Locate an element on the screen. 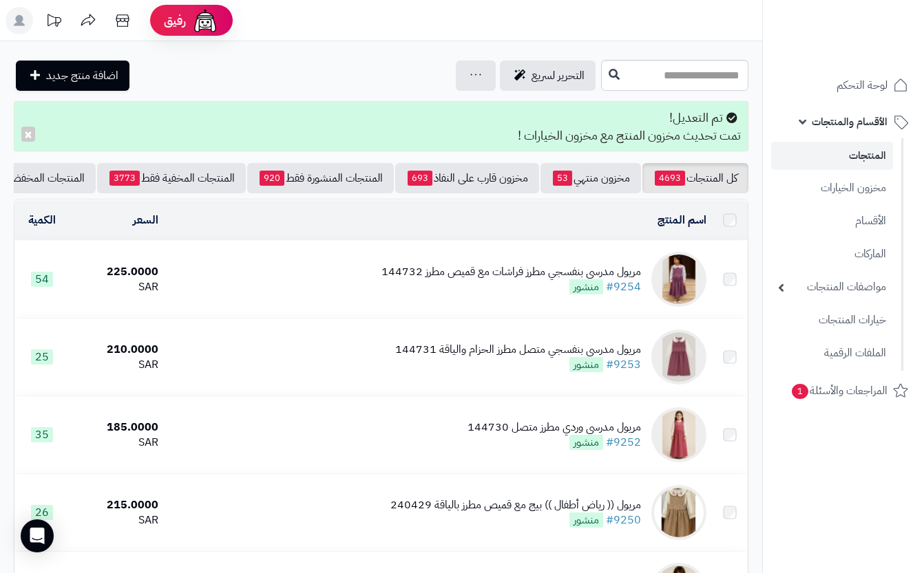 The height and width of the screenshot is (573, 924). a: المنتجات is located at coordinates (831, 155).